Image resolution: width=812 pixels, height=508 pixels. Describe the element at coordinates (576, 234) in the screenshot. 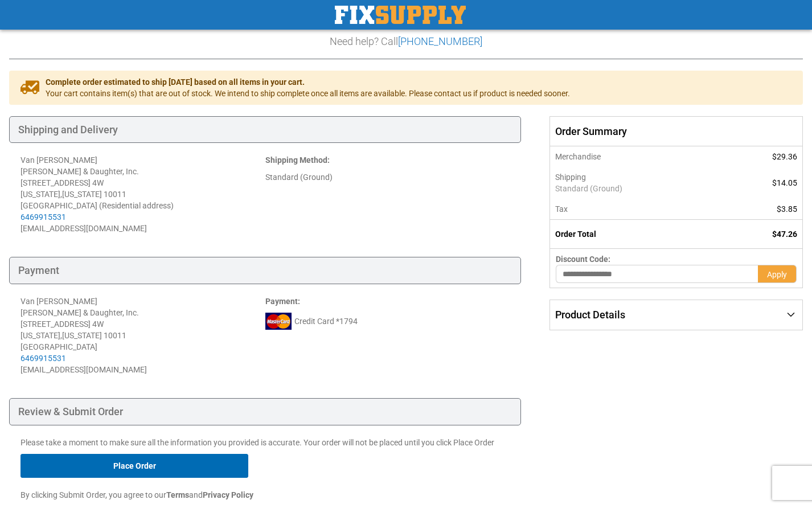

I see `strong: Order Total` at that location.